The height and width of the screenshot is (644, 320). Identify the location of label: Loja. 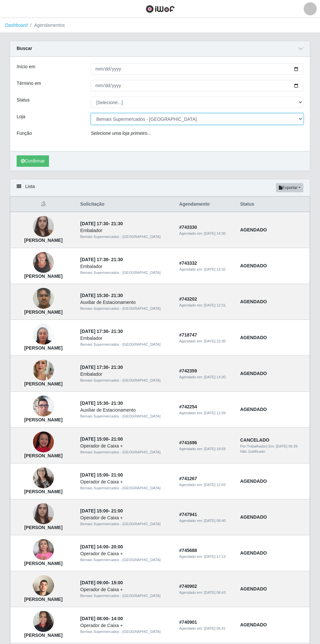
(21, 117).